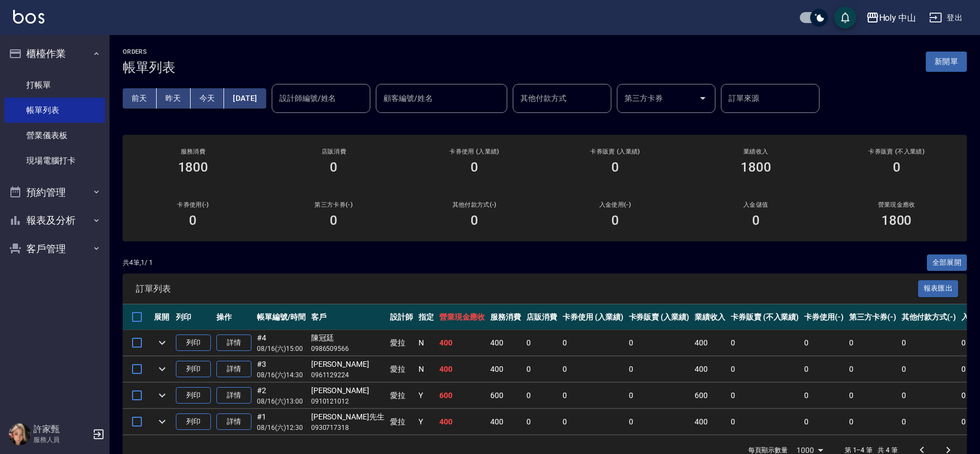 Image resolution: width=980 pixels, height=454 pixels. I want to click on h2: 入金使用(-), so click(614, 204).